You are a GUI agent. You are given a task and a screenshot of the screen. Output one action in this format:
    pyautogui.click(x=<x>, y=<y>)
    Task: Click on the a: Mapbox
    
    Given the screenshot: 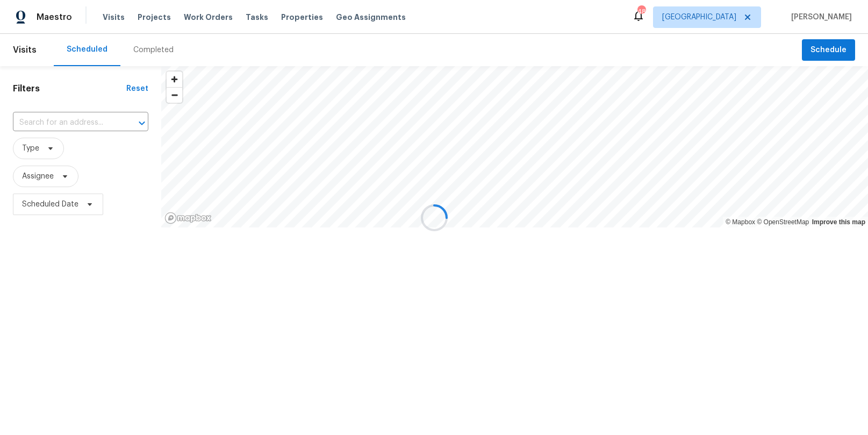 What is the action you would take?
    pyautogui.click(x=740, y=222)
    